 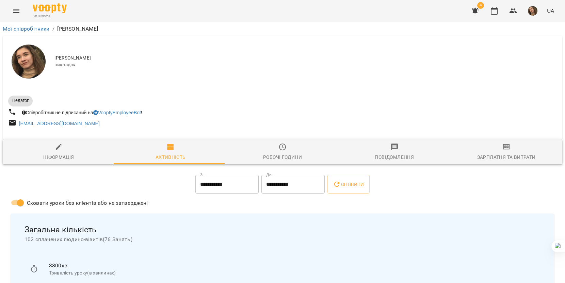 I want to click on div: Інформація, so click(x=59, y=157).